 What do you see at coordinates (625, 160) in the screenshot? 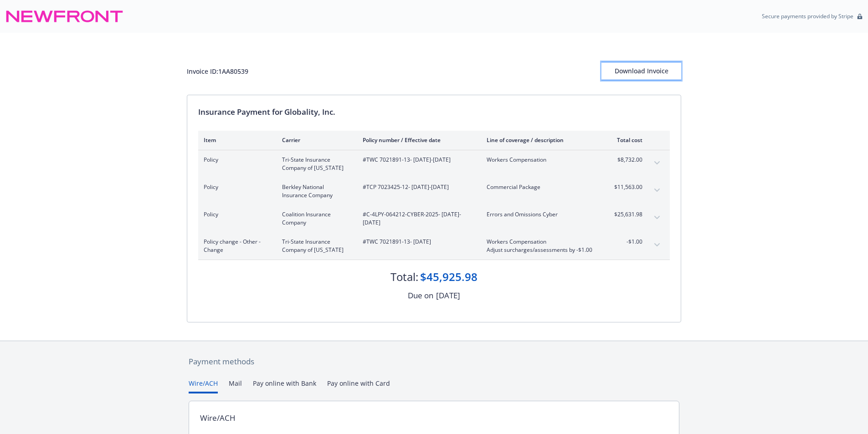
I see `span: $8,732.00` at bounding box center [625, 160].